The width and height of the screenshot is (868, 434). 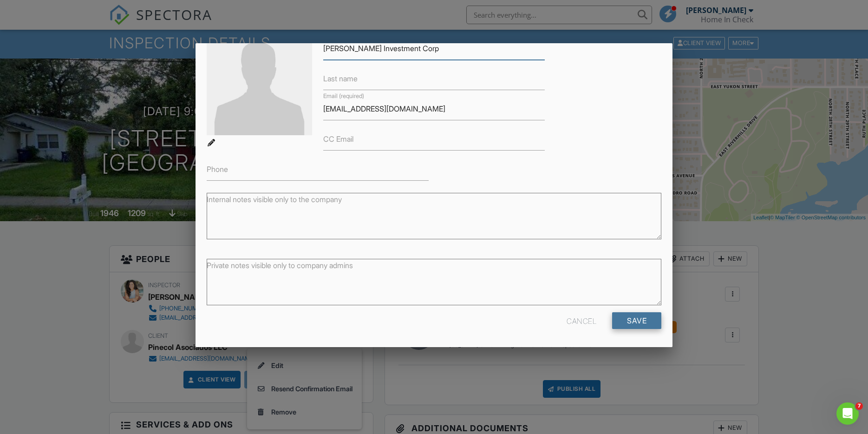 I want to click on label: Phone, so click(x=217, y=169).